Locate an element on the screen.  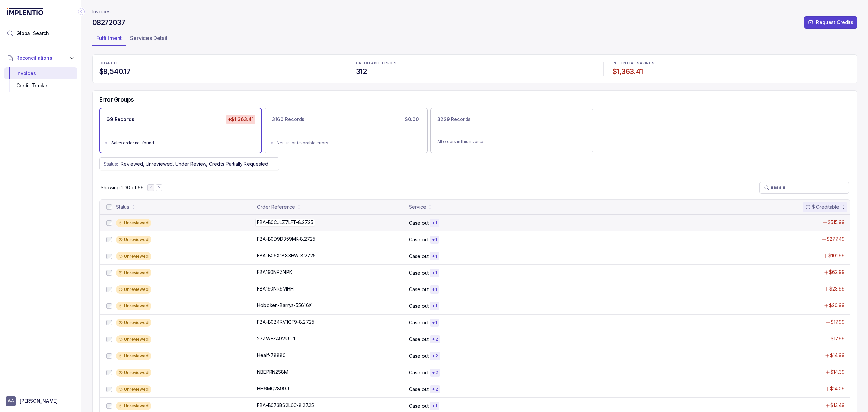
div: Service is located at coordinates (417, 207).